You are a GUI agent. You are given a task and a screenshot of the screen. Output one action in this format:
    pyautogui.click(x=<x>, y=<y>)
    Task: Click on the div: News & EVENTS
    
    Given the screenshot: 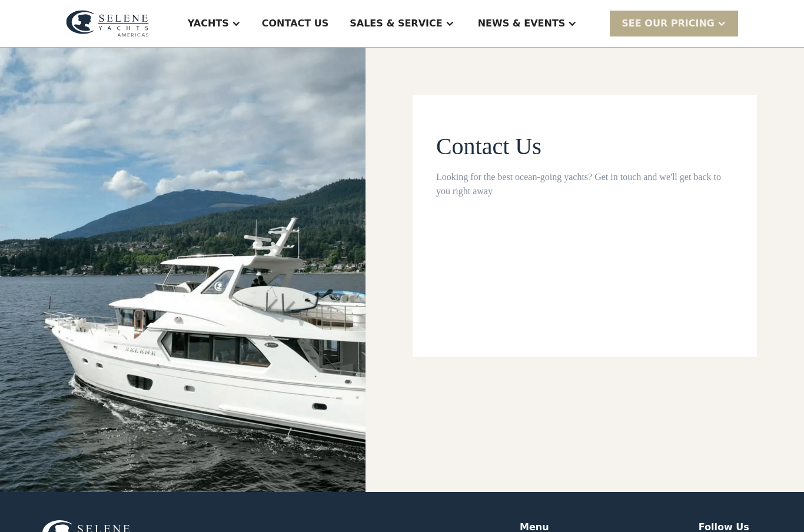 What is the action you would take?
    pyautogui.click(x=522, y=24)
    